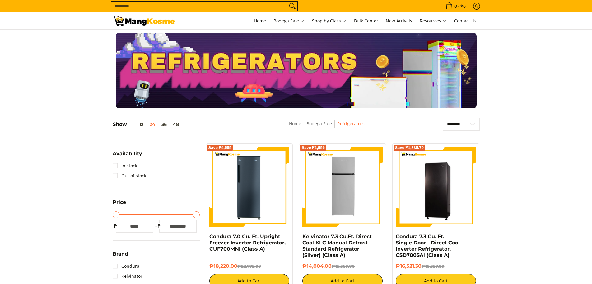 The width and height of the screenshot is (592, 284). Describe the element at coordinates (247, 242) in the screenshot. I see `a: Condura 7.0 Cu. Ft. Upright Freezer Inverter Refrigerator, CUF700MNi (Class A)` at that location.